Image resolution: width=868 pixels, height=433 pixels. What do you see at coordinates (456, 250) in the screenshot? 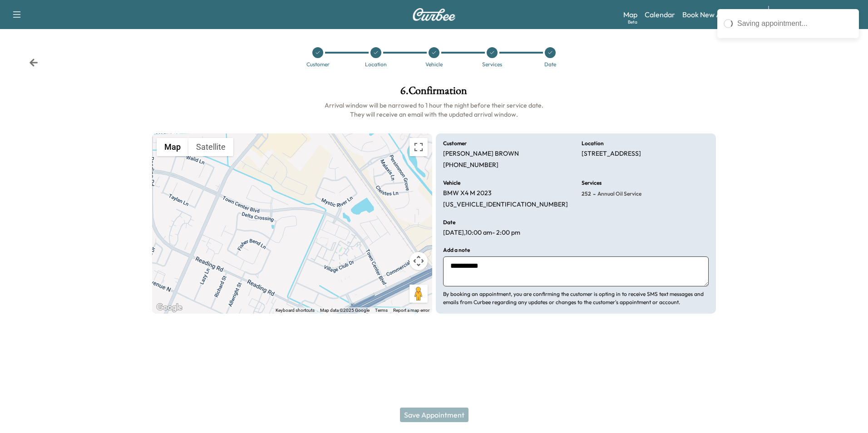
I see `h6: Add a note` at bounding box center [456, 250].